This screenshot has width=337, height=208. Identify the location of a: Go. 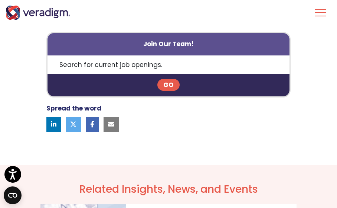
(169, 85).